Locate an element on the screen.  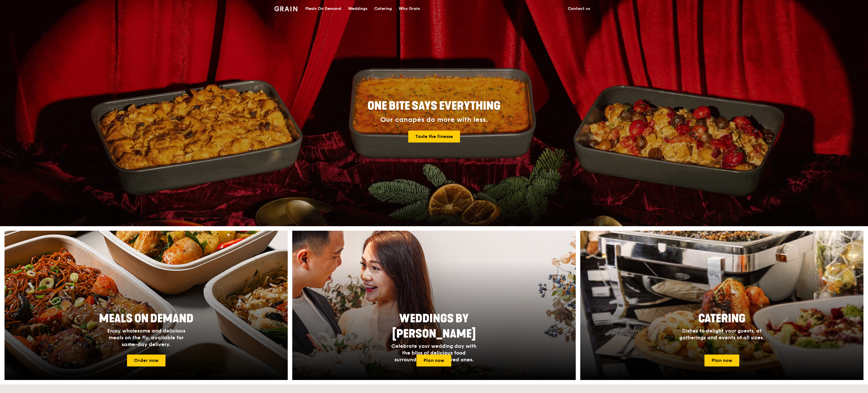
a: Meals On DemandEnjoy wholesome and delicious meals on the fly, available for same-day delivery.Or... is located at coordinates (146, 306).